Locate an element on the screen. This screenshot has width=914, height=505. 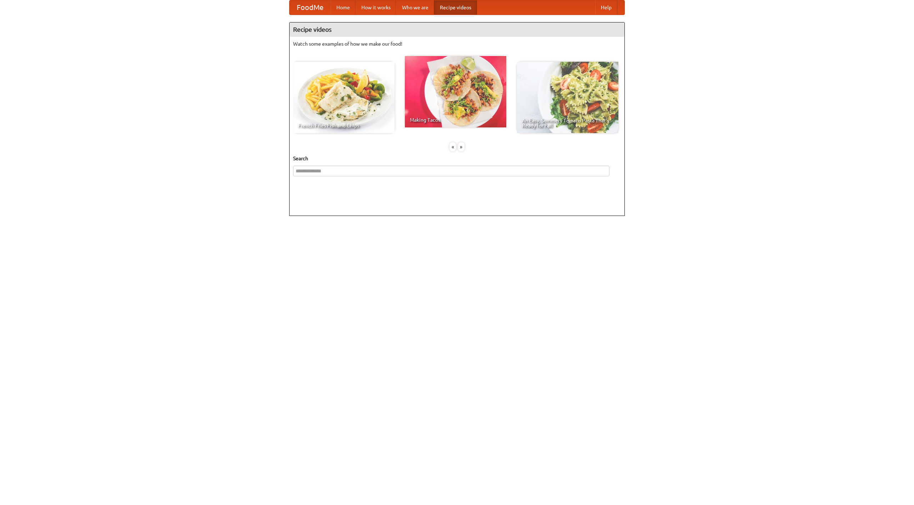
h4: Recipe videos is located at coordinates (457, 30).